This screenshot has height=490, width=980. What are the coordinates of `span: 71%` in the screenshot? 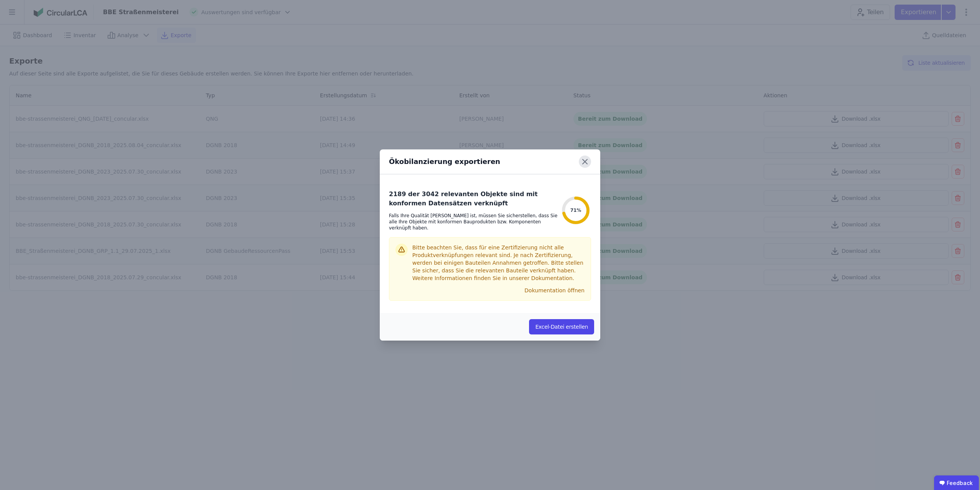 It's located at (576, 210).